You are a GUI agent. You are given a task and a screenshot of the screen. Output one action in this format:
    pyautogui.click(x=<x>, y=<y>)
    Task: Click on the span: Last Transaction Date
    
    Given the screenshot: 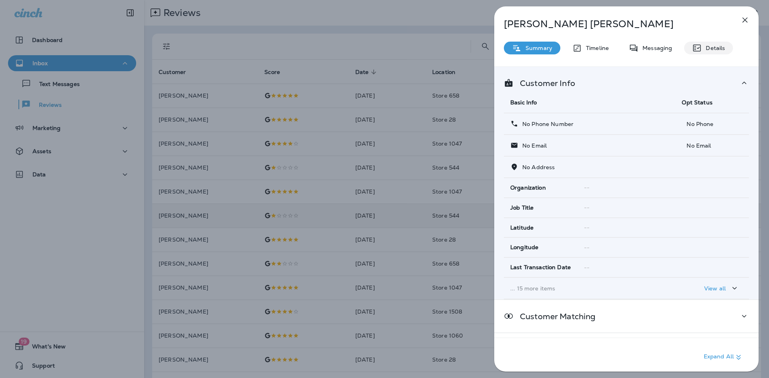 What is the action you would take?
    pyautogui.click(x=540, y=268)
    